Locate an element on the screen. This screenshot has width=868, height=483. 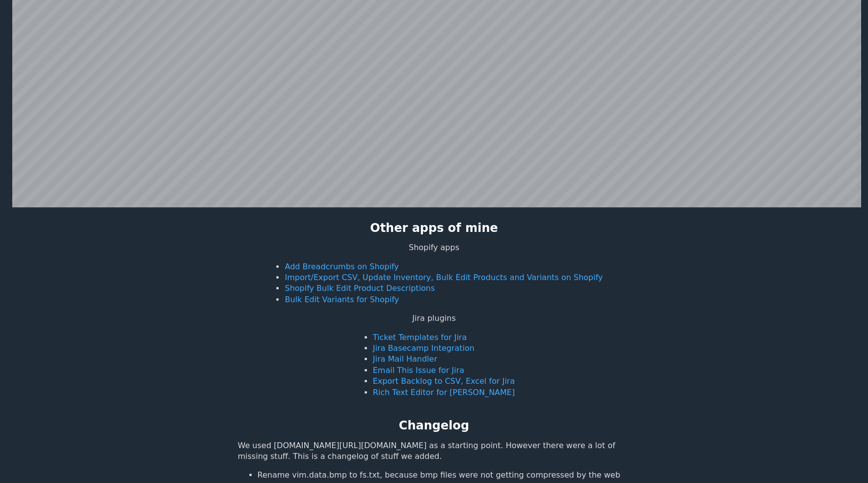
a: Ticket Templates for Jira is located at coordinates (420, 337).